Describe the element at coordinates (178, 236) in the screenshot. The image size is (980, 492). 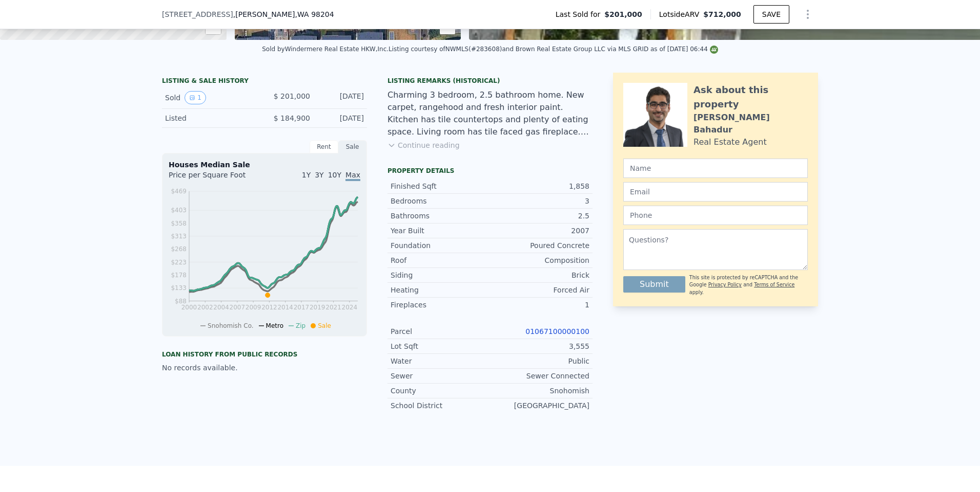
I see `tspan: $313` at that location.